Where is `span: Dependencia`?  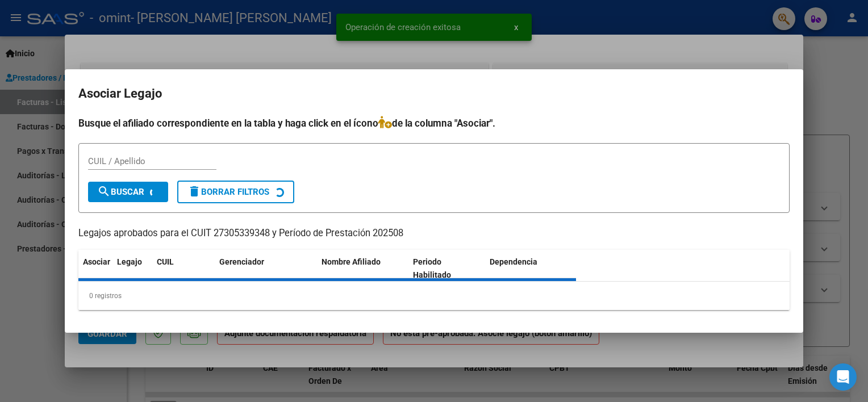
span: Dependencia is located at coordinates (514, 262).